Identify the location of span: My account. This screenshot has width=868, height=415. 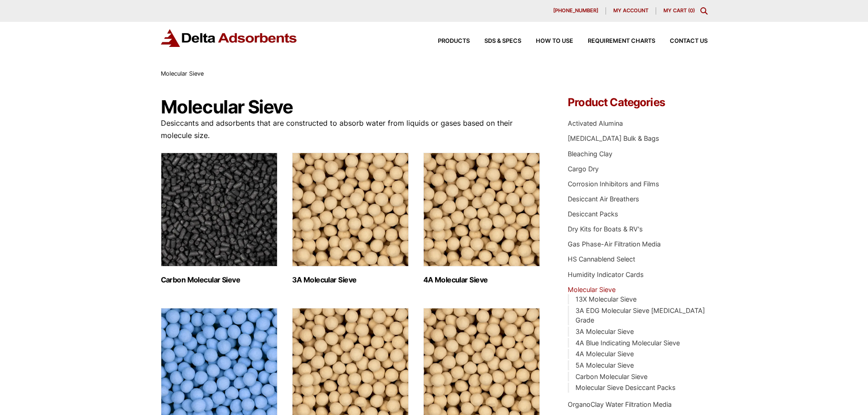
(631, 10).